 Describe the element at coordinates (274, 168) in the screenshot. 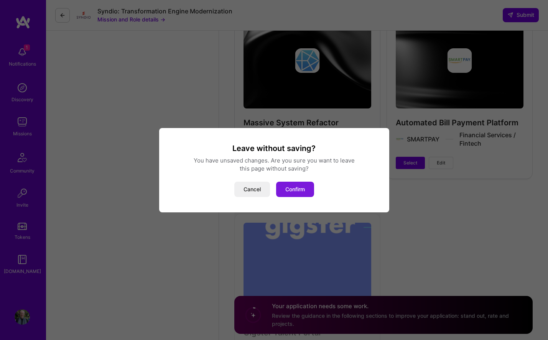

I see `div: this page without saving?` at that location.